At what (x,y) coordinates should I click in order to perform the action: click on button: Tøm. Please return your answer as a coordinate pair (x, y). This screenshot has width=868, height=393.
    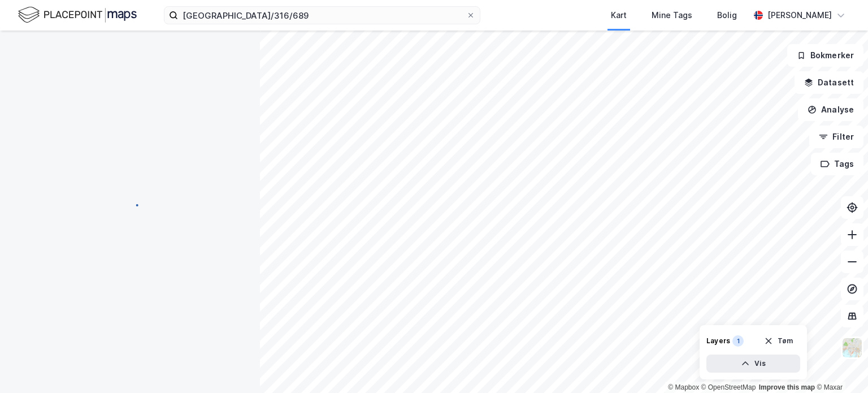
    Looking at the image, I should click on (778, 341).